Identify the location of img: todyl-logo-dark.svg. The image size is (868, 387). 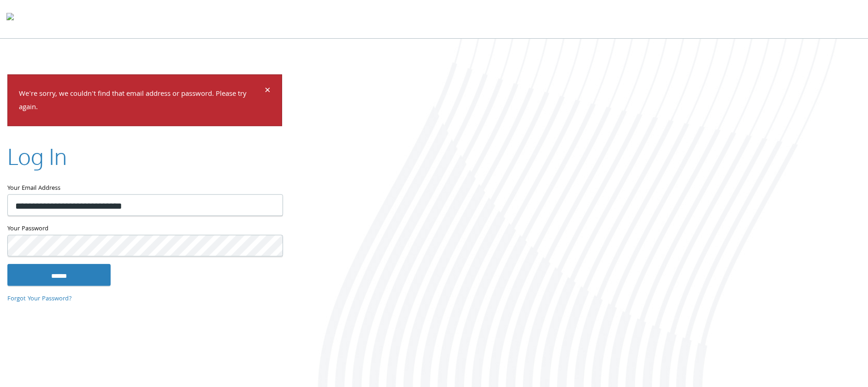
(10, 19).